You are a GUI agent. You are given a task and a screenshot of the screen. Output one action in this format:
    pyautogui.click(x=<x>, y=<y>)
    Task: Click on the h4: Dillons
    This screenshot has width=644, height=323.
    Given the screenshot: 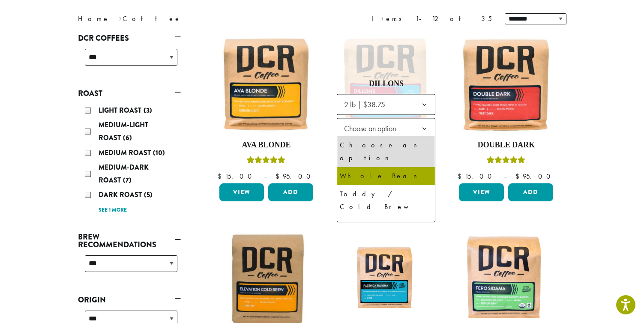 What is the action you would take?
    pyautogui.click(x=386, y=84)
    